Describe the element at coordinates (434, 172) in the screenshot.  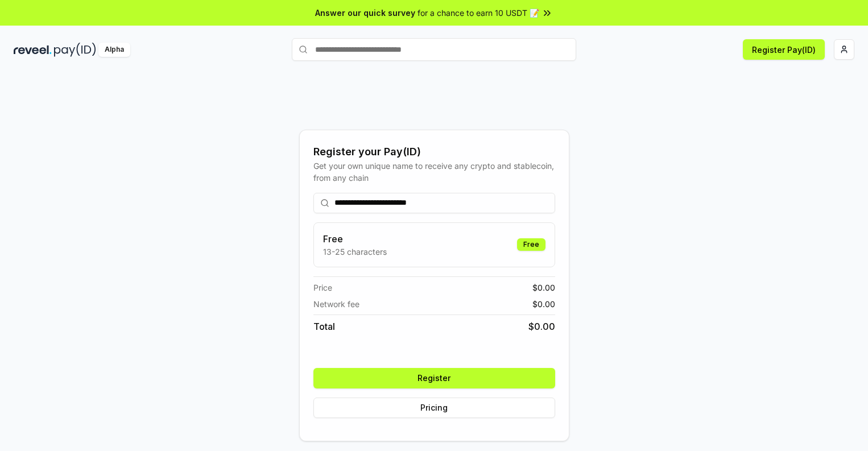
I see `div: Get your own unique name to receive any crypto and stablecoin, from any chain` at that location.